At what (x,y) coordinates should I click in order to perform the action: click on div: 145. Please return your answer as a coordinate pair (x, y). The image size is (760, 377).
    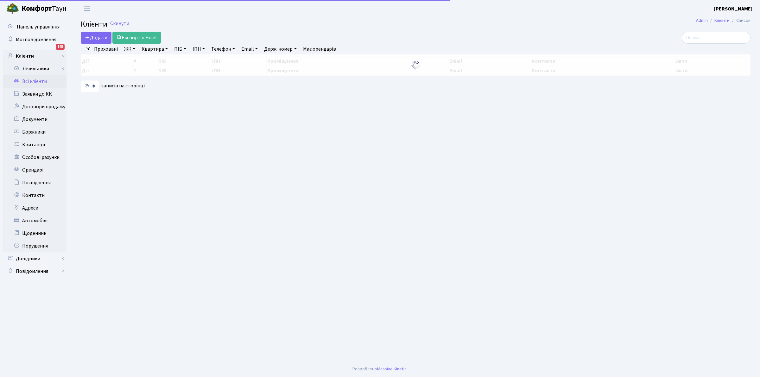
    Looking at the image, I should click on (60, 47).